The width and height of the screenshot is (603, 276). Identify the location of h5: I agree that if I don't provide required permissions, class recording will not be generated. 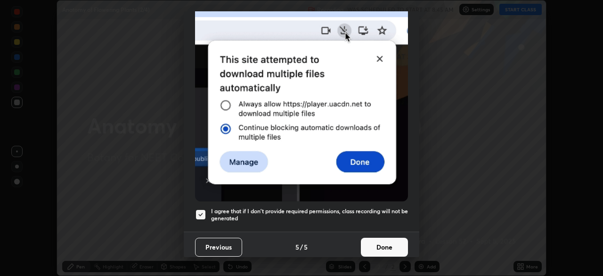
(309, 214).